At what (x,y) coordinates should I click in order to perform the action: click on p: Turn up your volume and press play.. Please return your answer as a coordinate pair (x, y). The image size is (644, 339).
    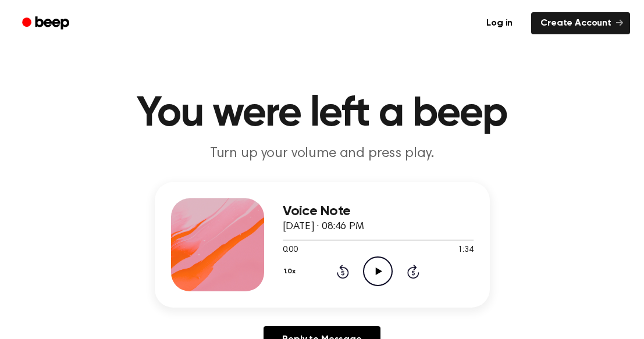
    Looking at the image, I should click on (322, 154).